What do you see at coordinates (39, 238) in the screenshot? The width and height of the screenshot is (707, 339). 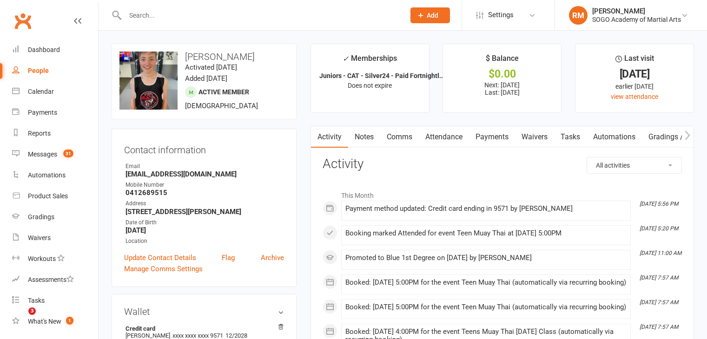 I see `div: Waivers` at bounding box center [39, 238].